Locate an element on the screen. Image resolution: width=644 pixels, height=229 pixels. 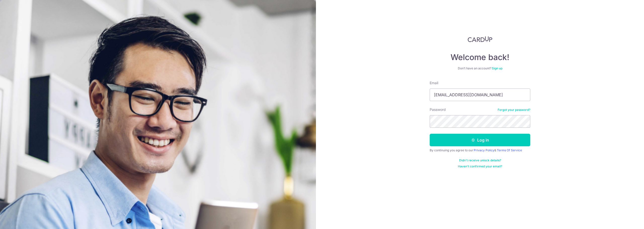
h4: Welcome back! is located at coordinates (480, 57).